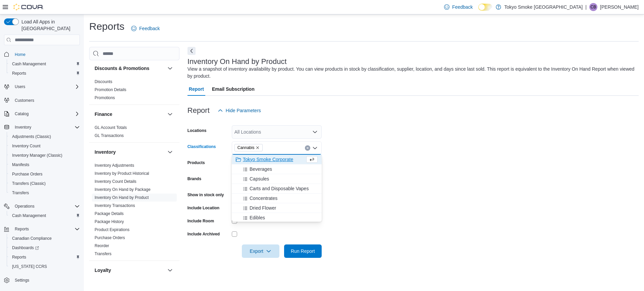 This screenshot has height=291, width=644. Describe the element at coordinates (122, 190) in the screenshot. I see `a: Inventory On Hand by Package` at that location.